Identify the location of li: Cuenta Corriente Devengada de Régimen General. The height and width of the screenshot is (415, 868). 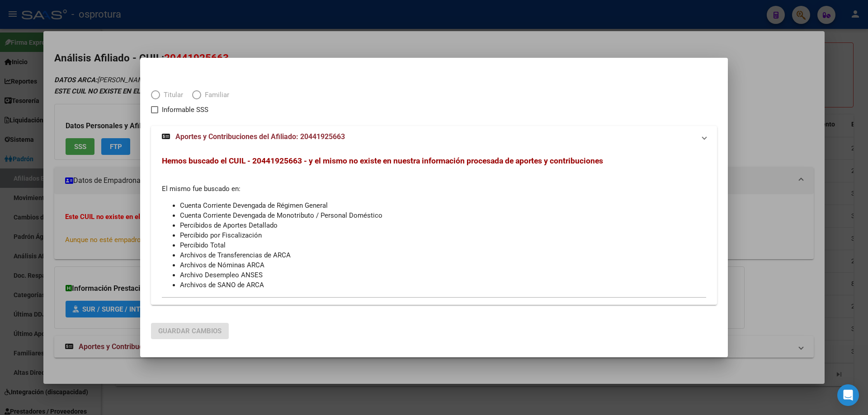
(443, 206).